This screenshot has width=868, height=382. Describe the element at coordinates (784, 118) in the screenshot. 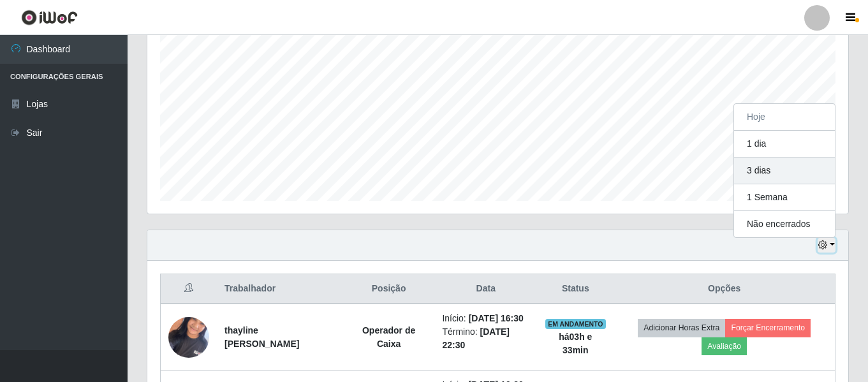

I see `button: Hoje` at that location.